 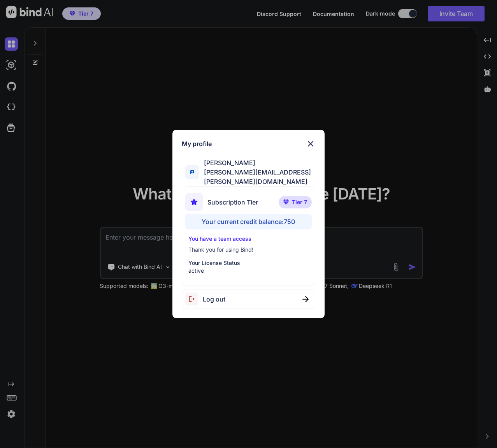 What do you see at coordinates (192, 172) in the screenshot?
I see `img: profile` at bounding box center [192, 172].